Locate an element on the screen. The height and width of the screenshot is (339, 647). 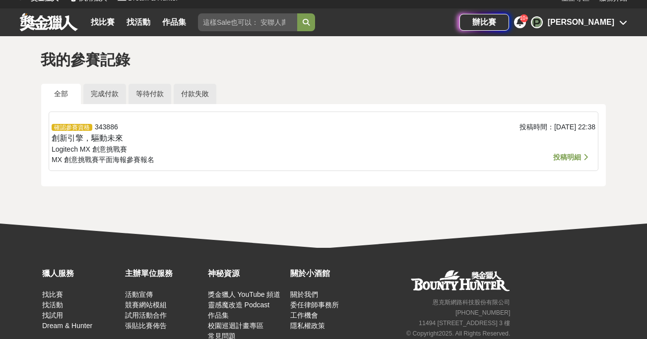
a: 辦比賽 is located at coordinates (484, 22).